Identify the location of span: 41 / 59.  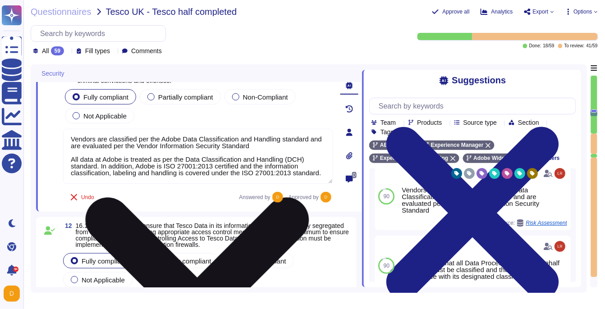
(592, 46).